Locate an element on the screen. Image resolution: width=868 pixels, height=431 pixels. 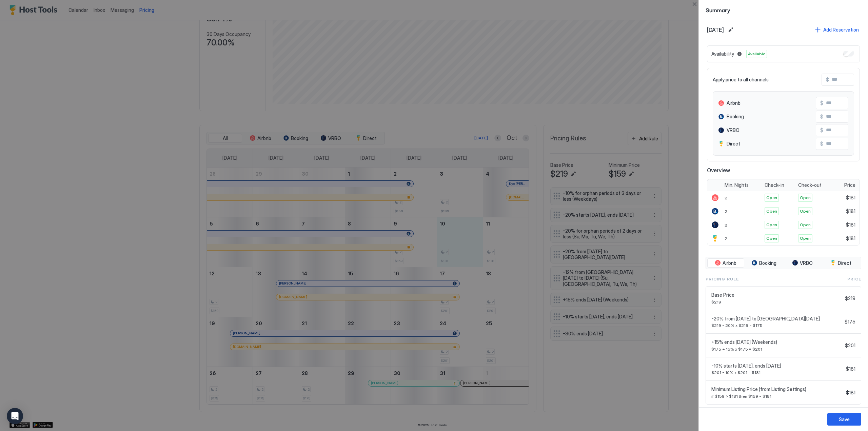
span: Check-out is located at coordinates (810, 185).